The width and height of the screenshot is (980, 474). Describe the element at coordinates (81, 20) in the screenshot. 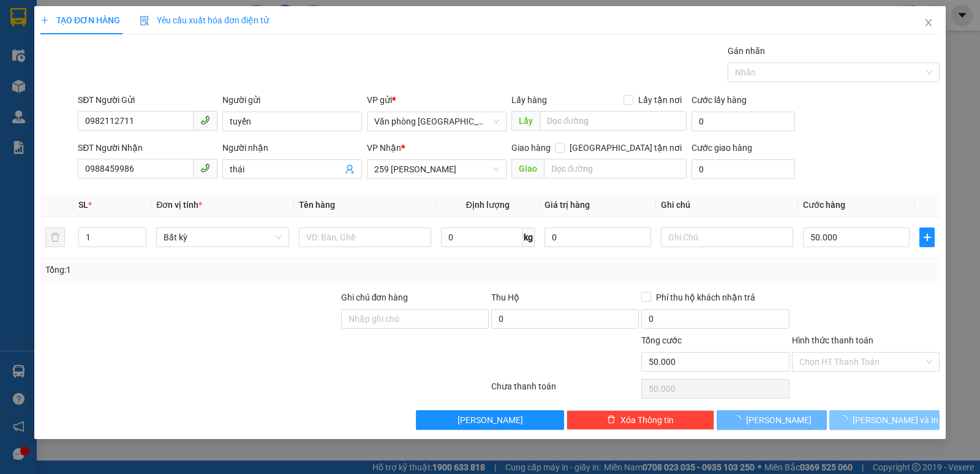

I see `span: TẠO ĐƠN HÀNG` at that location.